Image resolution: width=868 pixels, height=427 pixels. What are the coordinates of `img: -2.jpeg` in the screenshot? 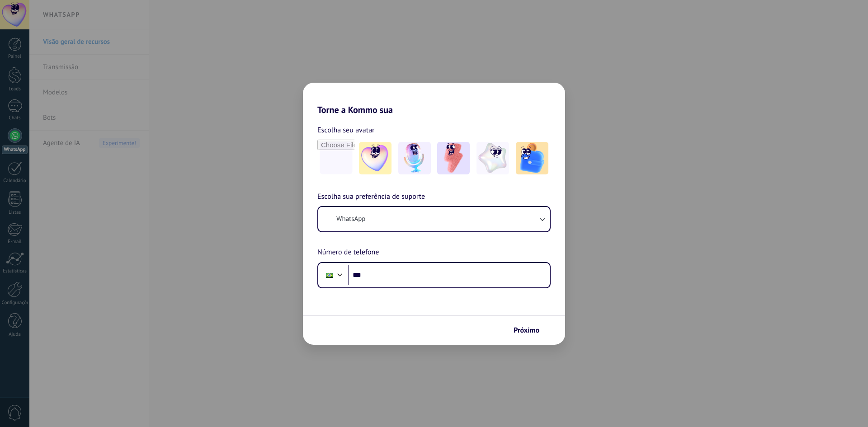 It's located at (415, 158).